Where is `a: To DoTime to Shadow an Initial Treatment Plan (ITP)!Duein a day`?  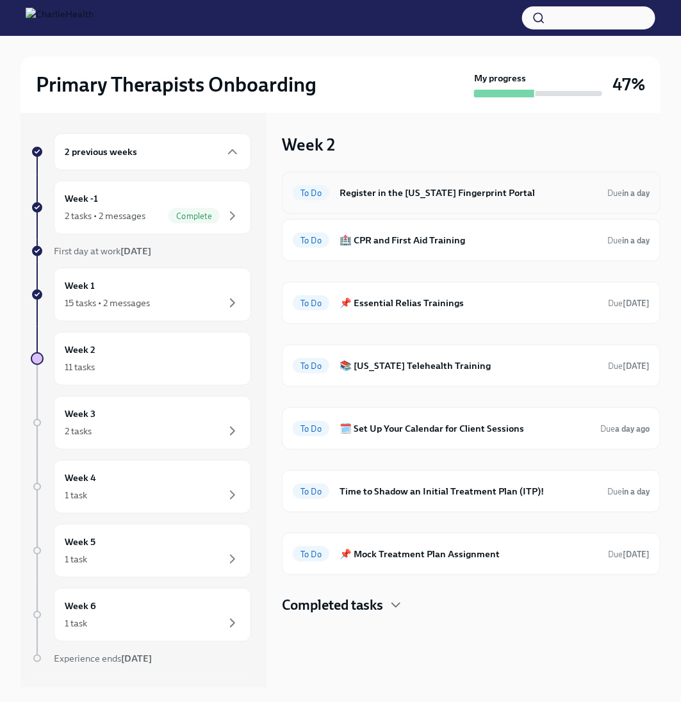 a: To DoTime to Shadow an Initial Treatment Plan (ITP)!Duein a day is located at coordinates (471, 491).